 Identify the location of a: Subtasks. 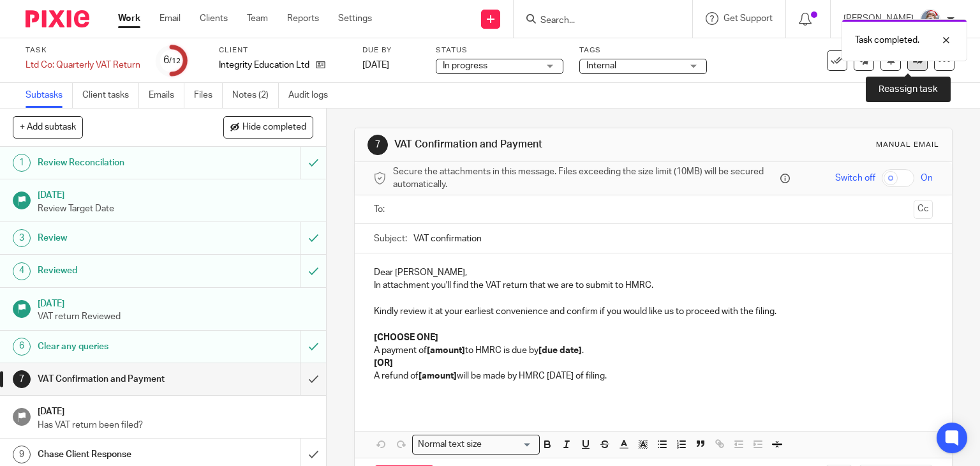
(49, 95).